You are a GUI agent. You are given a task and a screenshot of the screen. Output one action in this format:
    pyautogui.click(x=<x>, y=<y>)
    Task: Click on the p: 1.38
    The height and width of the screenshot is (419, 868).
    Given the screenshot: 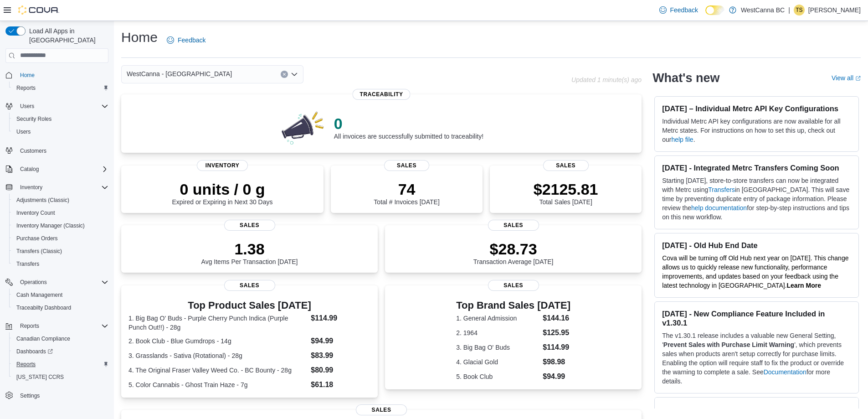 What is the action you would take?
    pyautogui.click(x=249, y=249)
    